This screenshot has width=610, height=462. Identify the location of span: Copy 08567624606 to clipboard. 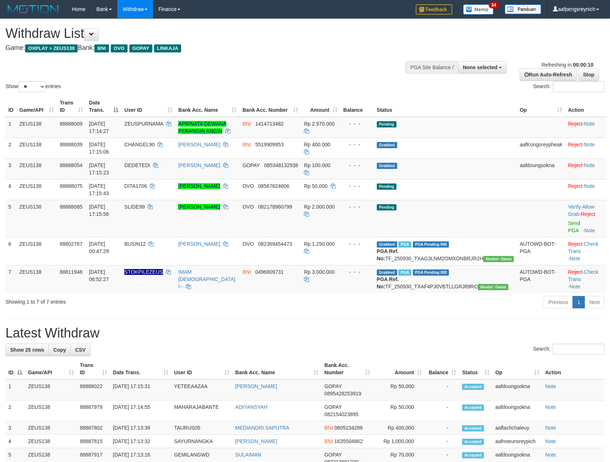
(274, 186).